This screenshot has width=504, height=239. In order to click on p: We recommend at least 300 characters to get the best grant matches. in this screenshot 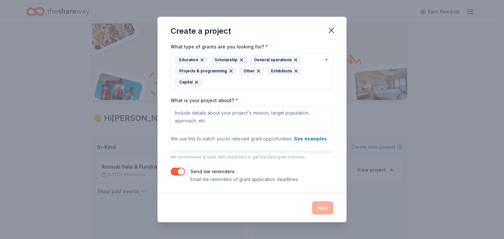, I will do `click(252, 157)`.